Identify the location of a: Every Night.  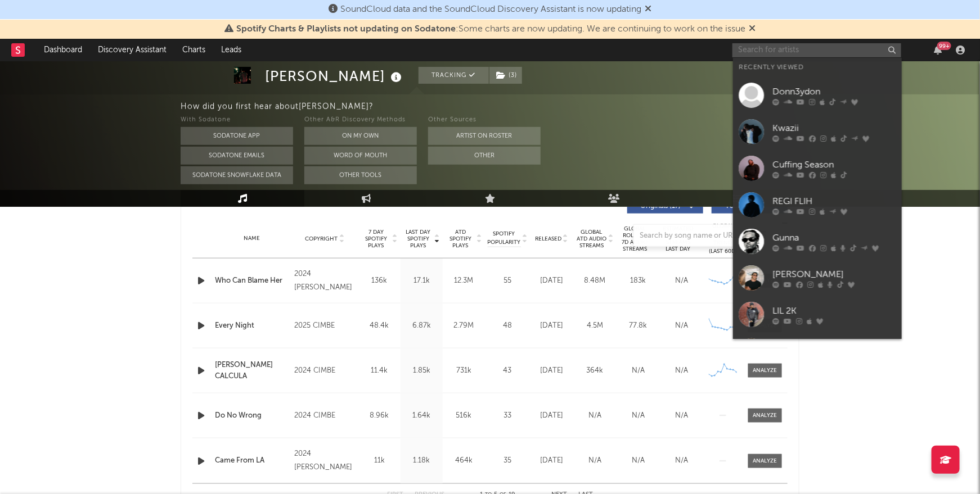
(252, 326).